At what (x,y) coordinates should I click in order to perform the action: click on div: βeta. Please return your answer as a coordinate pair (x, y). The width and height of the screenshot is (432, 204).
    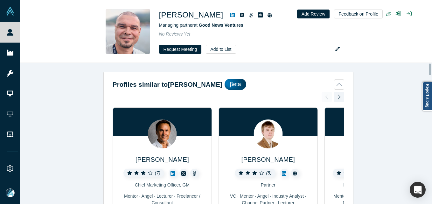
    Looking at the image, I should click on (235, 84).